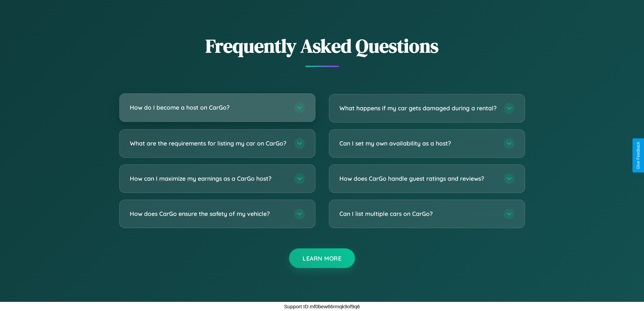 The width and height of the screenshot is (644, 311). Describe the element at coordinates (418, 178) in the screenshot. I see `h3: How does CarGo handle guest ratings and reviews?` at that location.